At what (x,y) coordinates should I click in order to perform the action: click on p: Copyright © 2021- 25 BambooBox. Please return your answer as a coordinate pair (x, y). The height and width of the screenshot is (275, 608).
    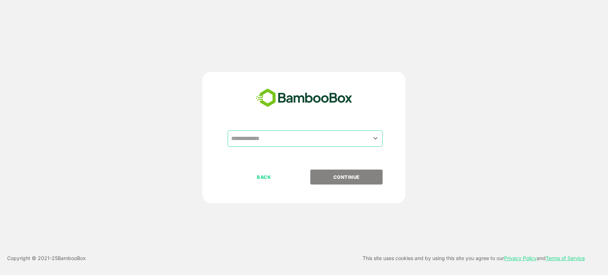
    Looking at the image, I should click on (46, 258).